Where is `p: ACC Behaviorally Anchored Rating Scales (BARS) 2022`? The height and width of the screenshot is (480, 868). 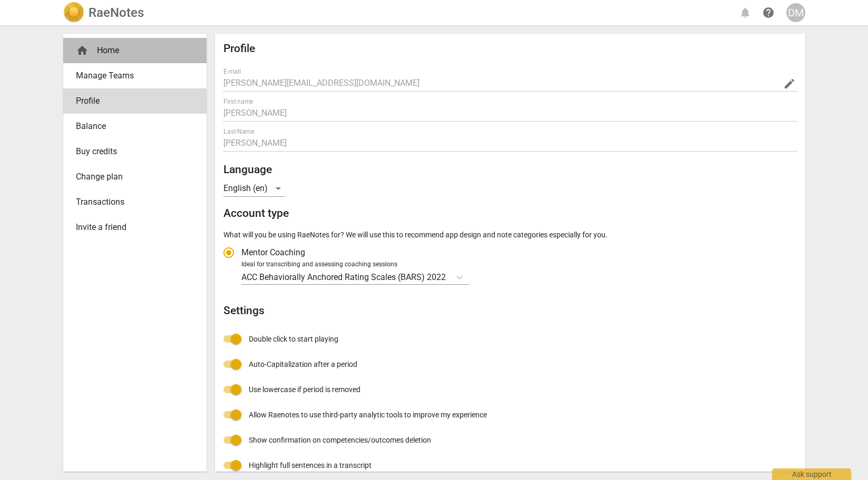
p: ACC Behaviorally Anchored Rating Scales (BARS) 2022 is located at coordinates (343, 277).